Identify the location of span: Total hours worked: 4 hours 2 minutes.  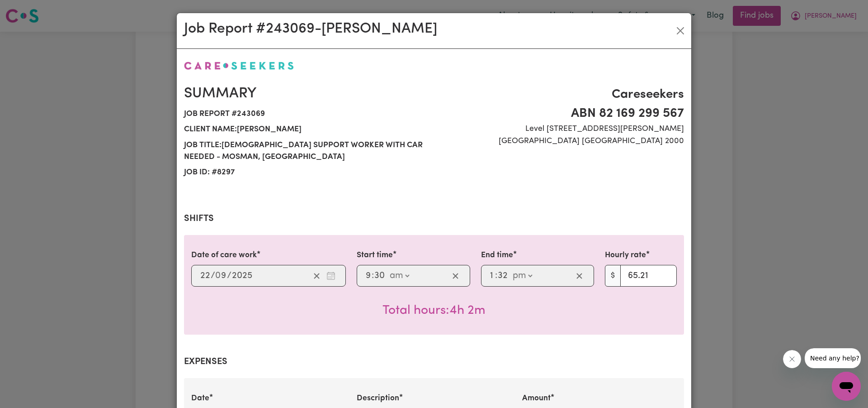
(434, 311).